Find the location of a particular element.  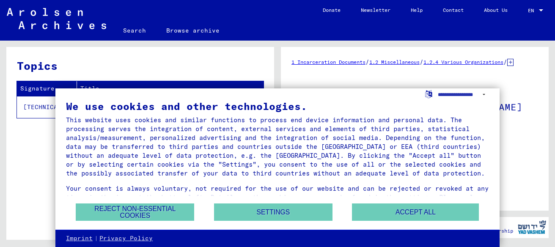

a: 1.2 Miscellaneous is located at coordinates (395, 62).